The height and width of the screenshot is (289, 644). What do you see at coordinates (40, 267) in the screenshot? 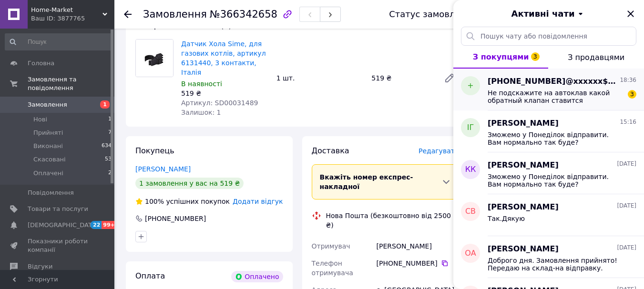
I see `span: Відгуки` at bounding box center [40, 267].